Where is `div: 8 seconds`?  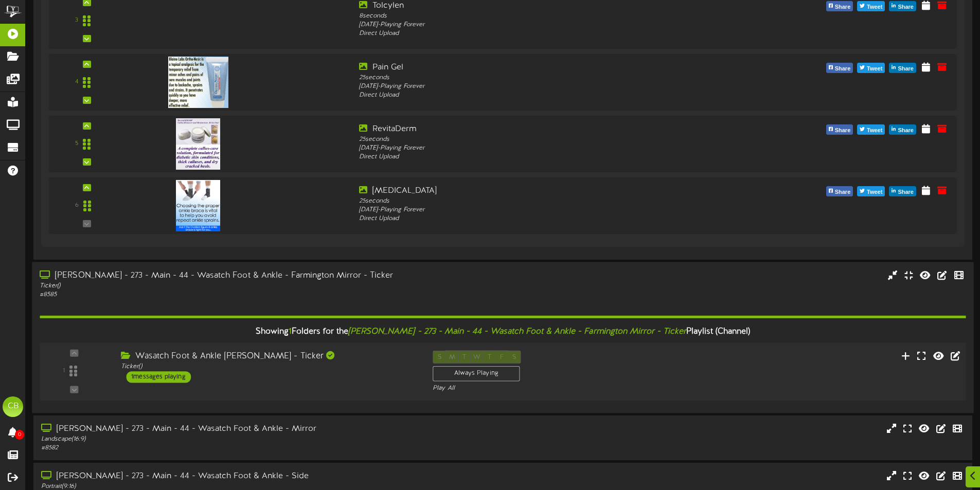 div: 8 seconds is located at coordinates (540, 16).